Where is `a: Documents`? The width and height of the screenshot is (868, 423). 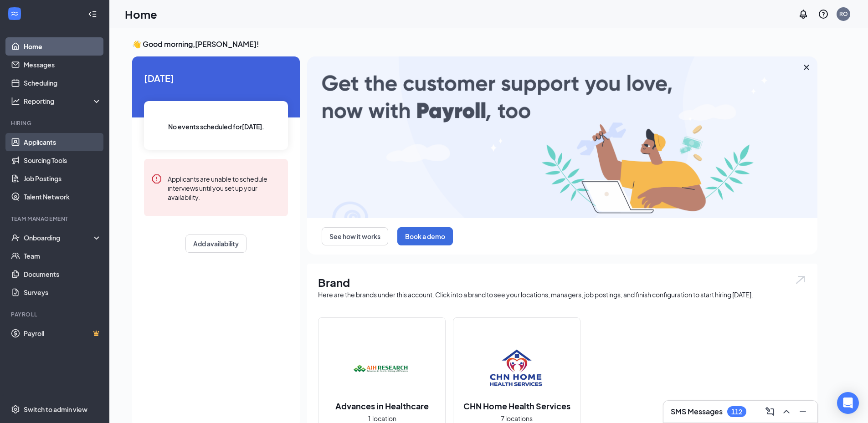 a: Documents is located at coordinates (62, 275).